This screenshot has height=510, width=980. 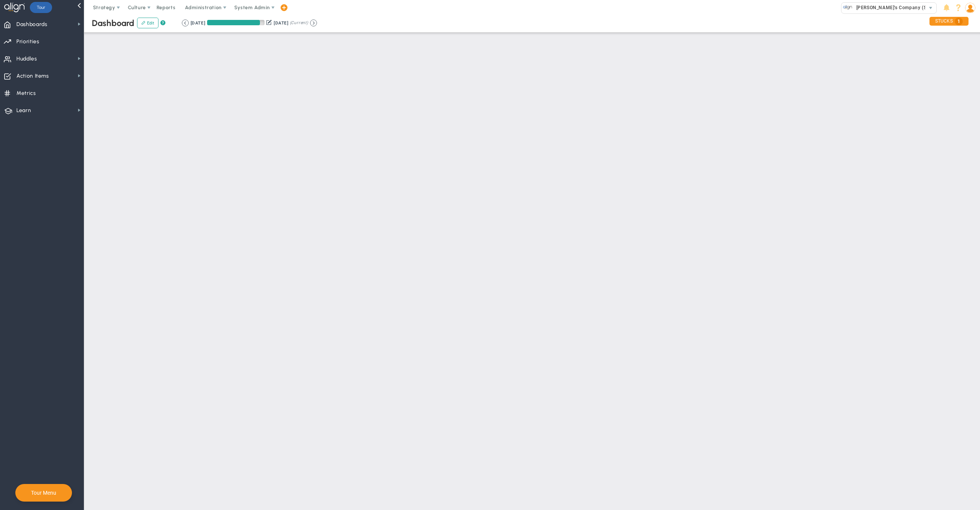 I want to click on span: Learn, so click(x=24, y=111).